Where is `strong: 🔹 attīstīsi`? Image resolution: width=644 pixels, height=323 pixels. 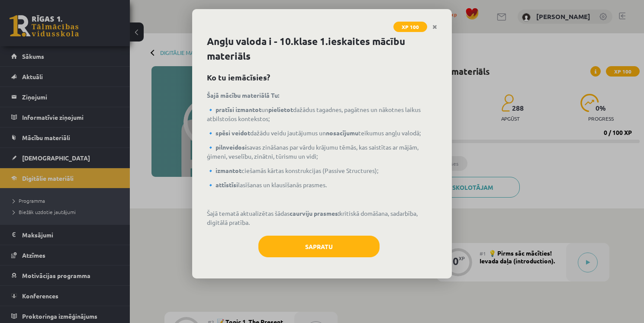 strong: 🔹 attīstīsi is located at coordinates (222, 185).